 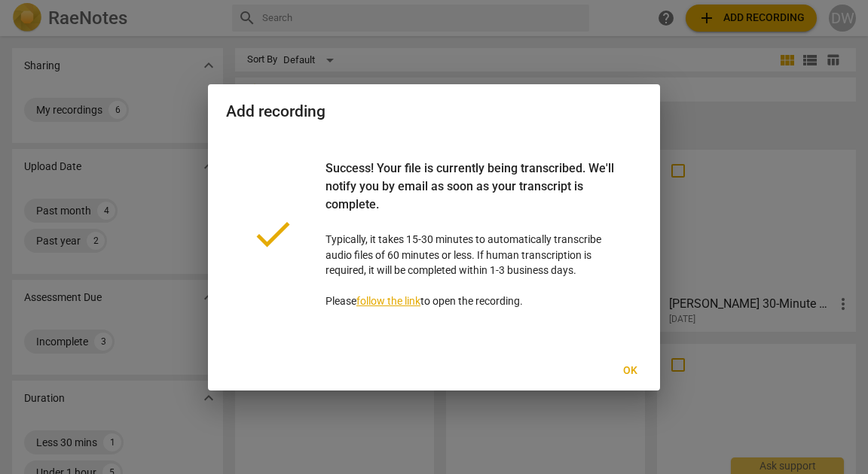 What do you see at coordinates (471, 234) in the screenshot?
I see `p: Typically, it takes 15-30 minutes to automatically transcribe audio files of 60 minutes or less. ...` at bounding box center [471, 234].